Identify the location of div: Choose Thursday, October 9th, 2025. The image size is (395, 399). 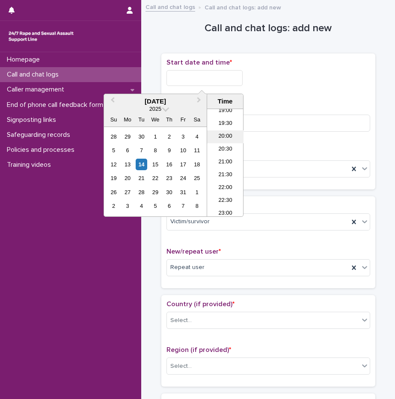
(169, 150).